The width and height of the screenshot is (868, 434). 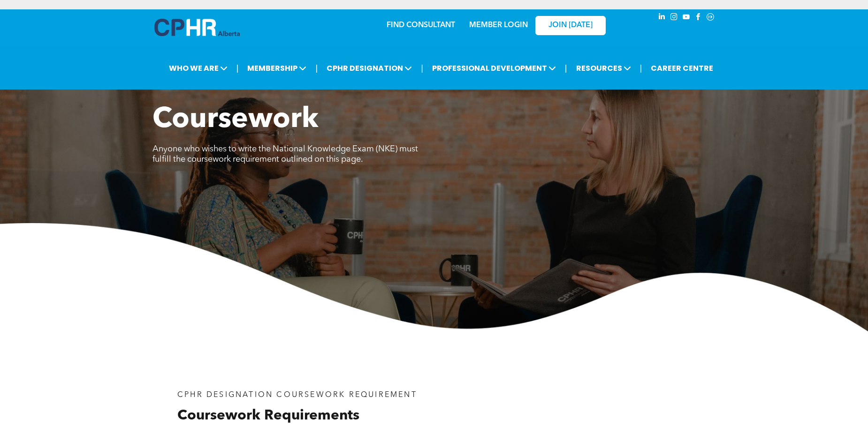 I want to click on a: FIND CONSULTANT, so click(x=421, y=25).